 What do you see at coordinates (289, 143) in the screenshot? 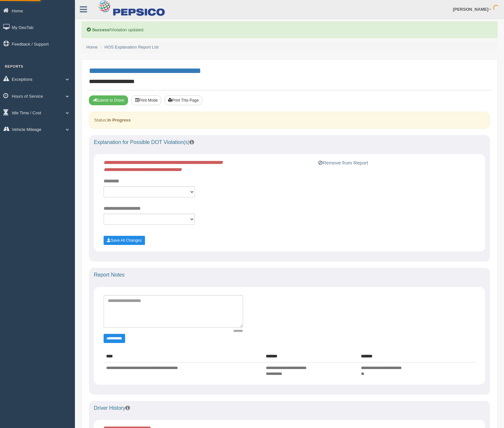
I see `div: Explanation for Possible DOT Violation(s)` at bounding box center [289, 143].